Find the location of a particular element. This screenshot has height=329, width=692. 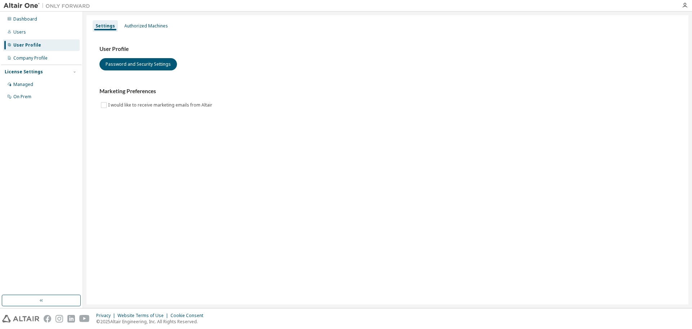

img: linkedin.svg is located at coordinates (71, 318).